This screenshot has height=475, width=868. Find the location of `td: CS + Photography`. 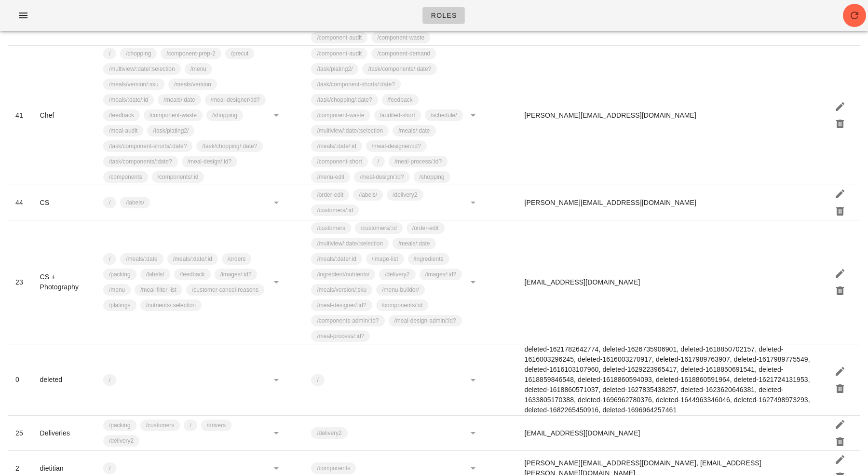

td: CS + Photography is located at coordinates (60, 282).